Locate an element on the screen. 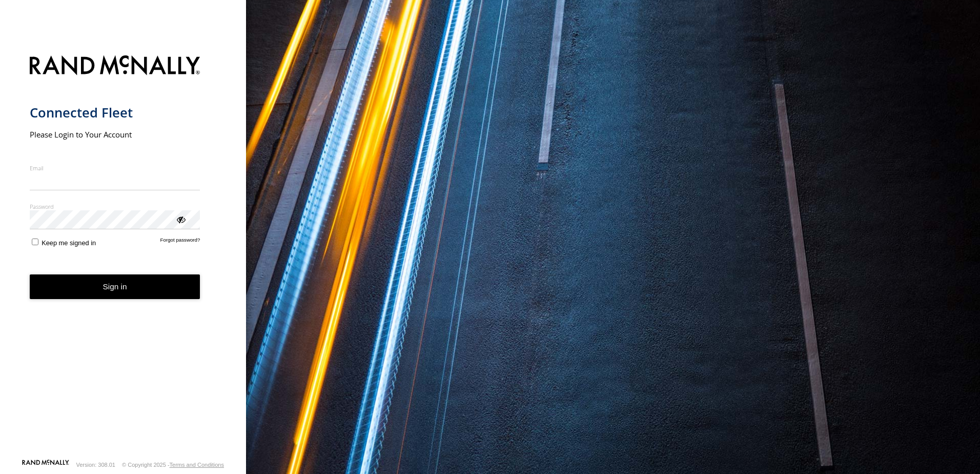 The height and width of the screenshot is (474, 980). input: Keep me signed in is located at coordinates (35, 242).